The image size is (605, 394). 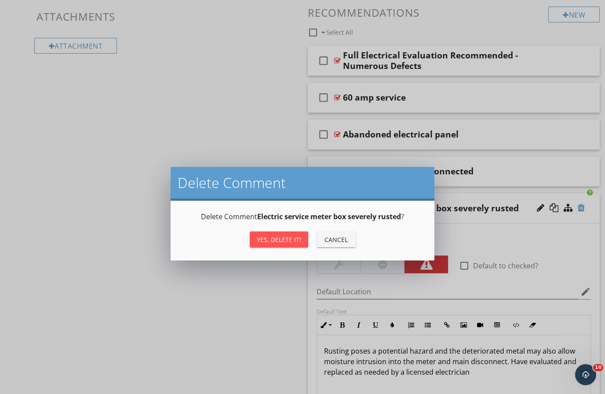 I want to click on h2: Delete Comment, so click(x=302, y=183).